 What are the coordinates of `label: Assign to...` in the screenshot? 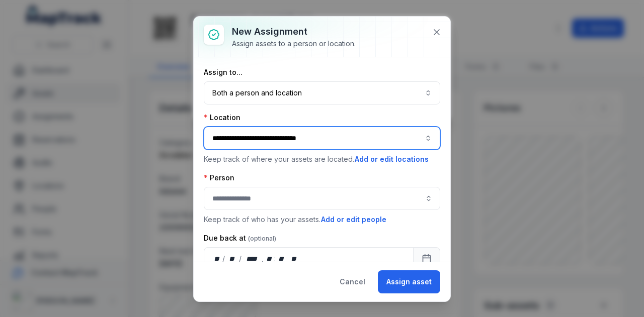 It's located at (223, 72).